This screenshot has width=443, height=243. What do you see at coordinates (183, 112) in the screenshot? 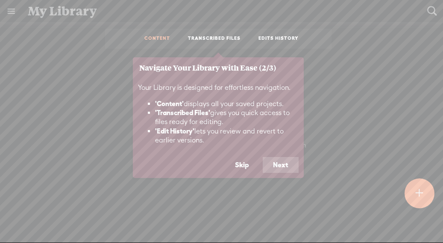
I see `b: 'Transcribed Files'` at bounding box center [183, 112].